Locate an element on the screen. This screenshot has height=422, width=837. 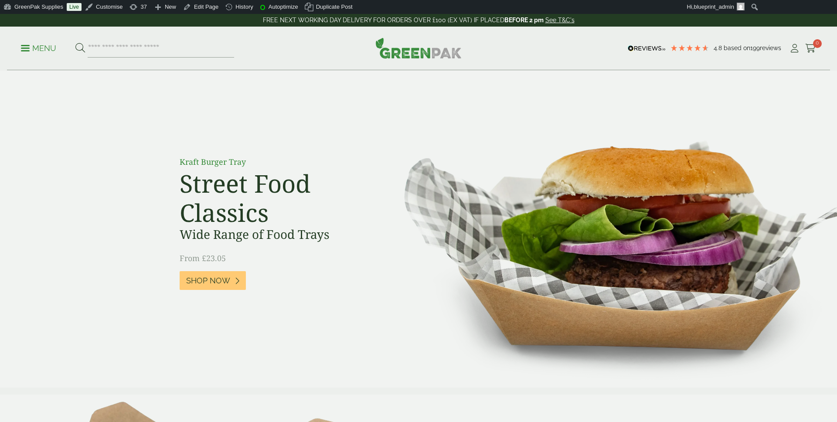
img: GreenPak Supplies is located at coordinates (418, 48).